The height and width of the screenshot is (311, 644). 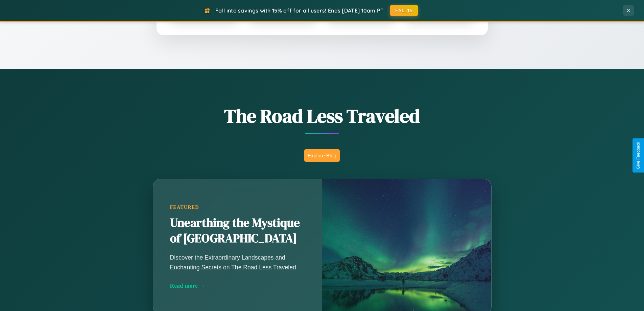 I want to click on button: Explore Blog, so click(x=322, y=156).